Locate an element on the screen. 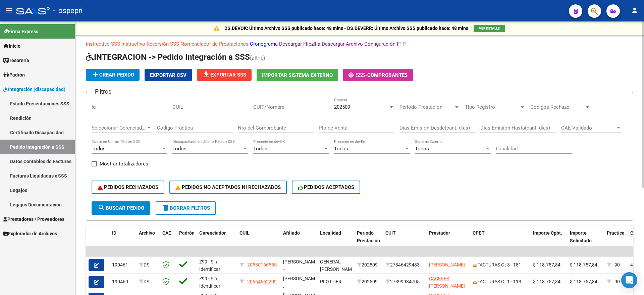 The image size is (644, 295). datatable-header-cell: ID is located at coordinates (123, 241).